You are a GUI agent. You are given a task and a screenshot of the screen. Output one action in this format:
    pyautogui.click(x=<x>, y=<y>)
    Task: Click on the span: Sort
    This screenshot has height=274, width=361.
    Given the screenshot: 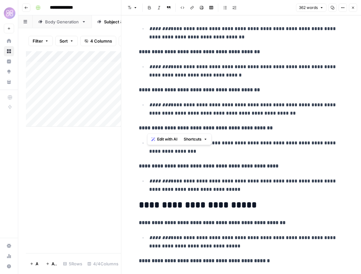 What is the action you would take?
    pyautogui.click(x=64, y=41)
    